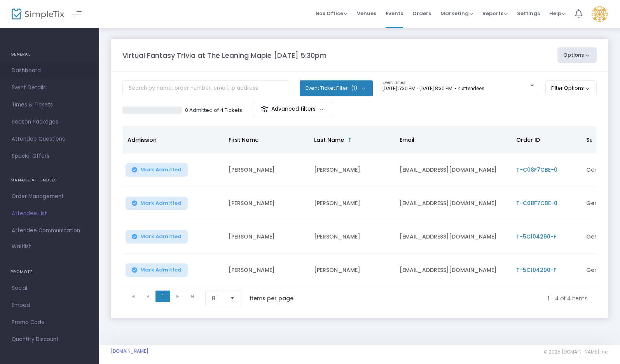 The image size is (620, 364). What do you see at coordinates (49, 55) in the screenshot?
I see `h4: GENERAL` at bounding box center [49, 55].